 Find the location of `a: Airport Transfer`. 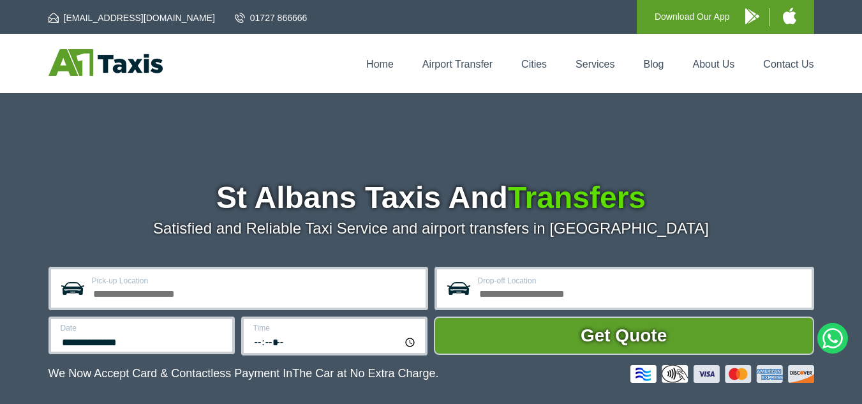

a: Airport Transfer is located at coordinates (457, 64).